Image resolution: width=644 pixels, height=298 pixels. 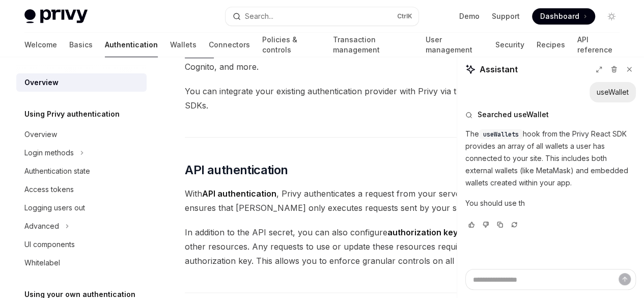 What do you see at coordinates (406, 200) in the screenshot?
I see `span: With , Privy authenticates a request from your server directly using an . This ensures that [PERS...` at bounding box center [406, 200].